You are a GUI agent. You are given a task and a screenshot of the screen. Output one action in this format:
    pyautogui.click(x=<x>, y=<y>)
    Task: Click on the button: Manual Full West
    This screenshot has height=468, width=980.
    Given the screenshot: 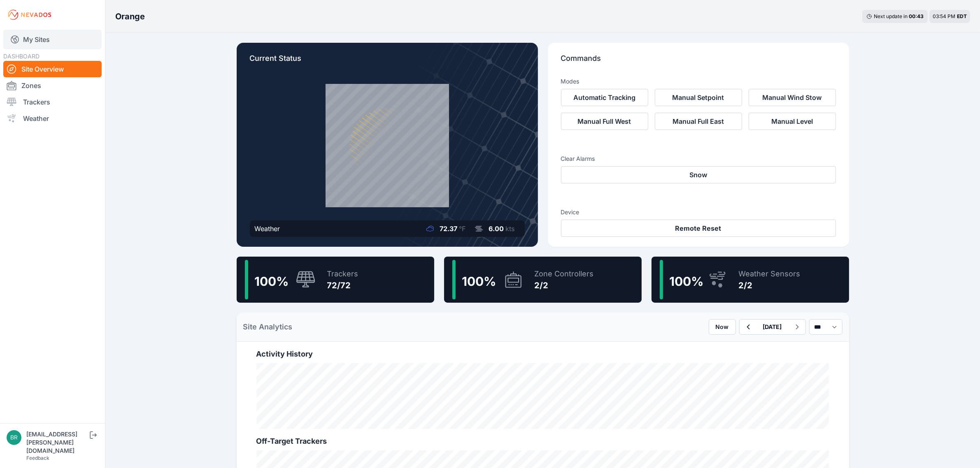 What is the action you would take?
    pyautogui.click(x=605, y=121)
    